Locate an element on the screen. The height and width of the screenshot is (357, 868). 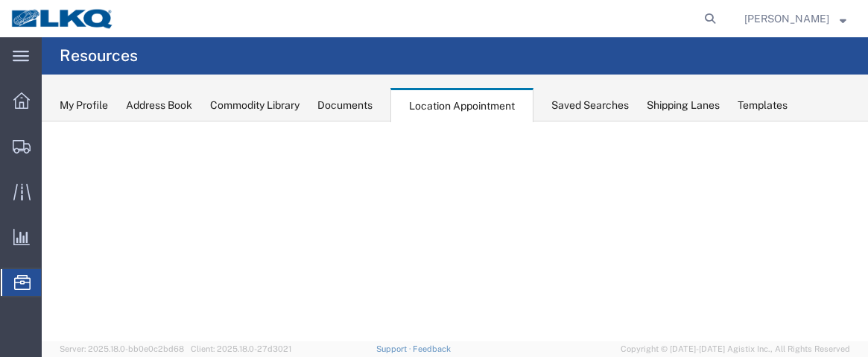
div: Address Book is located at coordinates (158, 105).